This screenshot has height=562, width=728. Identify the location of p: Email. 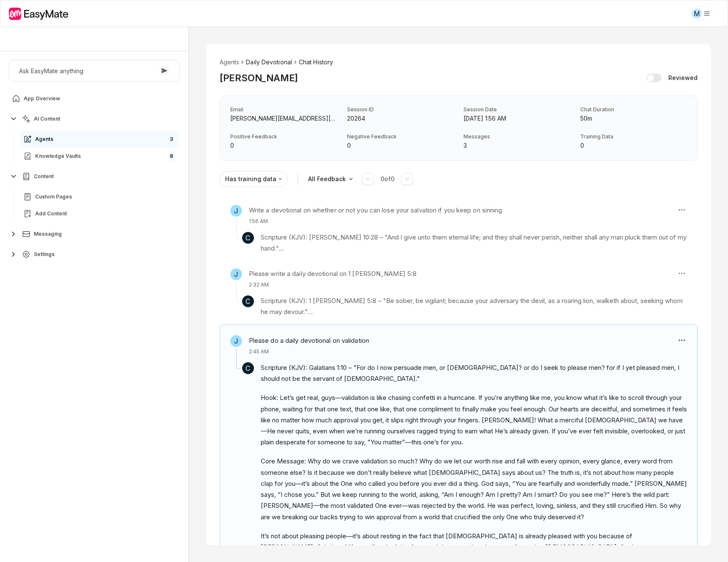
(284, 110).